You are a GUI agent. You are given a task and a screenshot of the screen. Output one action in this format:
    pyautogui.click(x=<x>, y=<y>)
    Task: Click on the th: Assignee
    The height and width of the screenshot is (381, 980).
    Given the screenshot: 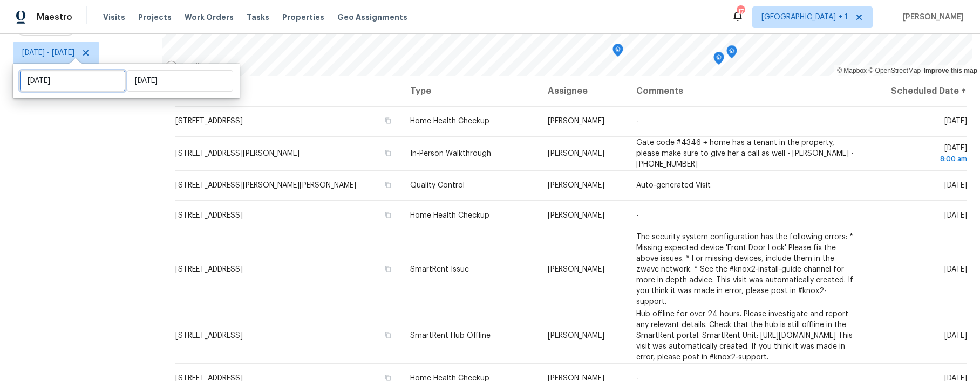 What is the action you would take?
    pyautogui.click(x=583, y=91)
    